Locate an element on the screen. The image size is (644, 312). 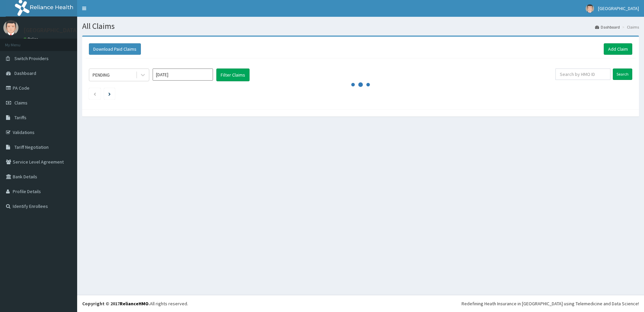
footer: All rights reserved. is located at coordinates (361, 303).